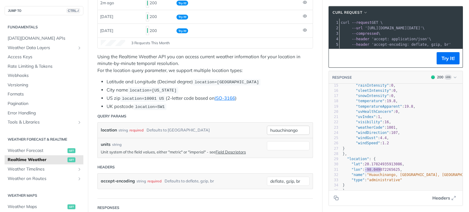 The height and width of the screenshot is (212, 469). I want to click on span: "uvIndex", so click(366, 117).